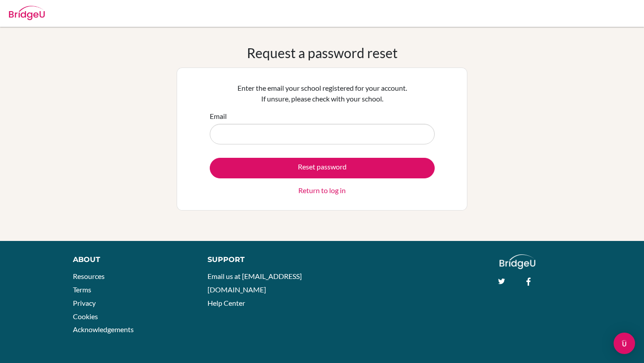 The image size is (644, 363). What do you see at coordinates (517, 262) in the screenshot?
I see `img: logo_white@2x-f4f0deed5e89b7ecb1c2cc34c3e3d731f90f0f143d5ea2071677605dd97b5244.png` at bounding box center [517, 262].